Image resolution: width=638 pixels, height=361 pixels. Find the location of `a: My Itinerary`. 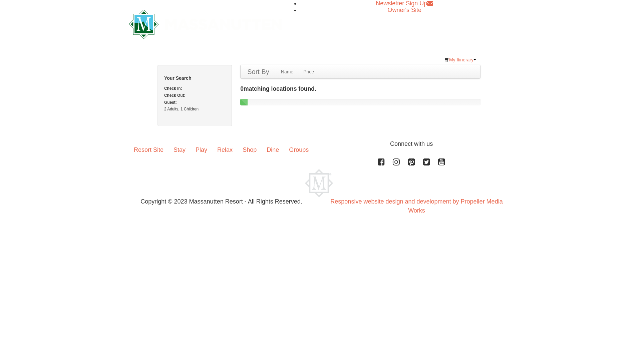

a: My Itinerary is located at coordinates (460, 60).